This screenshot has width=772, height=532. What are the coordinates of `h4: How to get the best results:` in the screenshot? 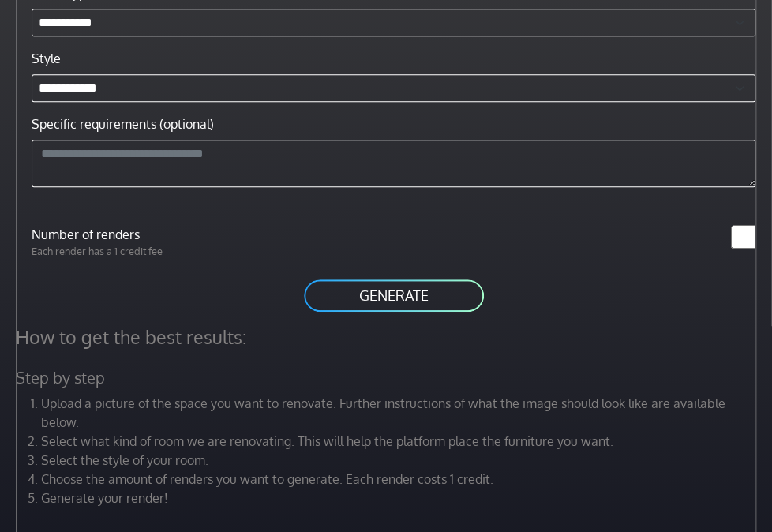 It's located at (387, 337).